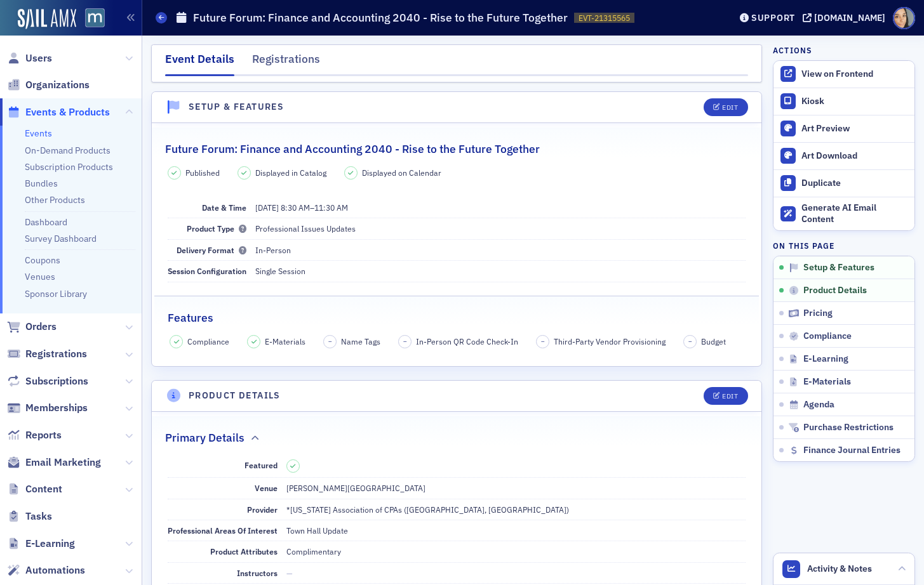  What do you see at coordinates (603, 18) in the screenshot?
I see `span: EVT-21315565` at bounding box center [603, 18].